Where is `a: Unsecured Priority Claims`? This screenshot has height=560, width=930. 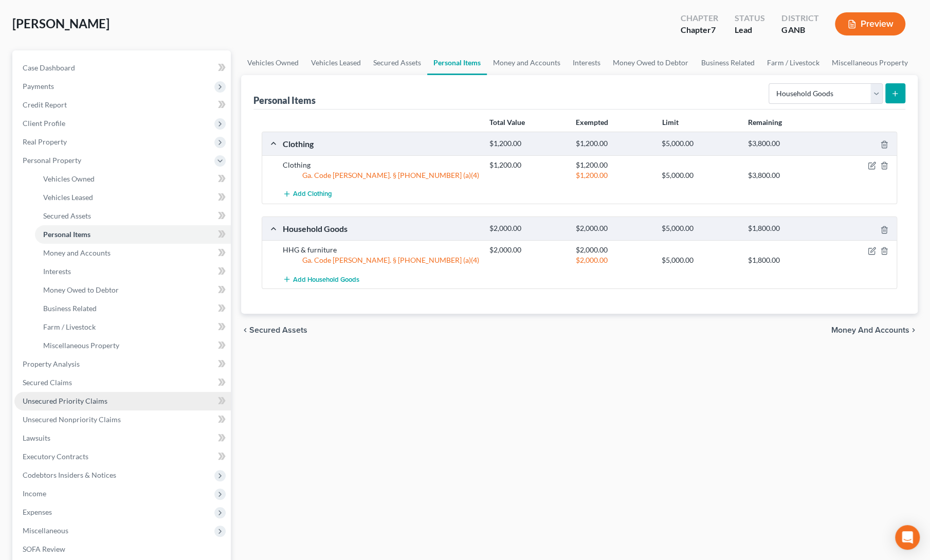 a: Unsecured Priority Claims is located at coordinates (122, 401).